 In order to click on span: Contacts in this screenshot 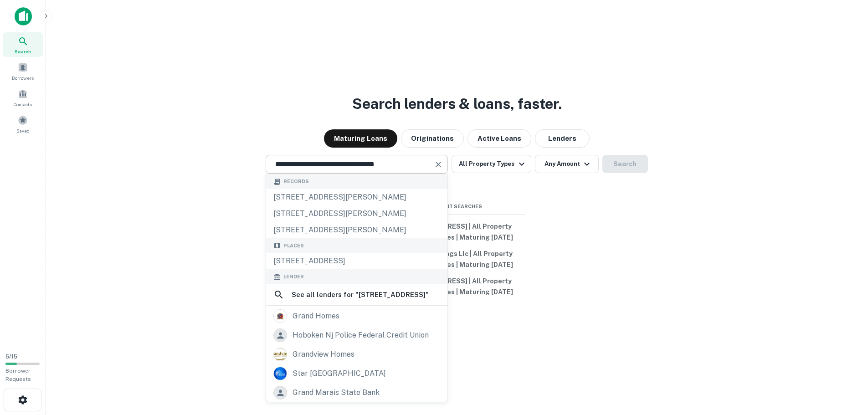, I will do `click(23, 104)`.